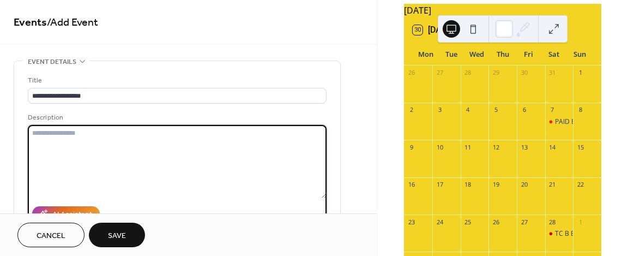 This screenshot has height=256, width=628. Describe the element at coordinates (495, 147) in the screenshot. I see `div: 12` at that location.